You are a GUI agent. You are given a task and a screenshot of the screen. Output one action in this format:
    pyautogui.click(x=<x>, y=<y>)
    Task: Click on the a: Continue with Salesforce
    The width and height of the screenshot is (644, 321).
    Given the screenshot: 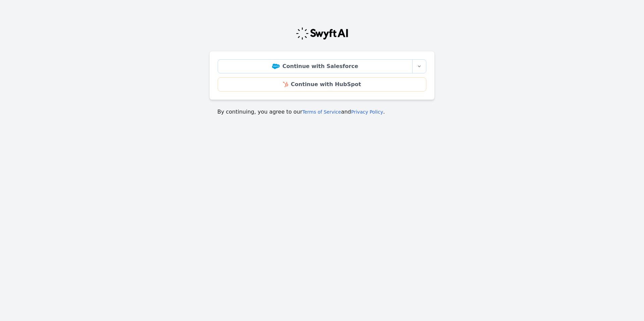 What is the action you would take?
    pyautogui.click(x=315, y=66)
    